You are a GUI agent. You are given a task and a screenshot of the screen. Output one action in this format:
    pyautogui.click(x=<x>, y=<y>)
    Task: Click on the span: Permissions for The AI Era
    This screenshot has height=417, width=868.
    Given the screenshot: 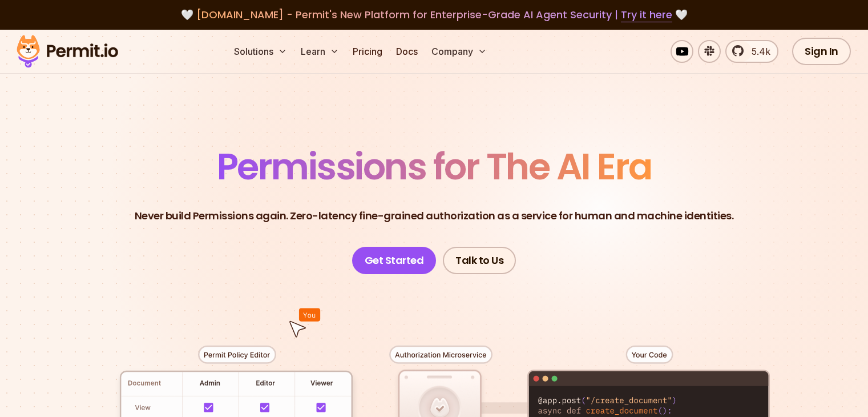 What is the action you would take?
    pyautogui.click(x=434, y=166)
    